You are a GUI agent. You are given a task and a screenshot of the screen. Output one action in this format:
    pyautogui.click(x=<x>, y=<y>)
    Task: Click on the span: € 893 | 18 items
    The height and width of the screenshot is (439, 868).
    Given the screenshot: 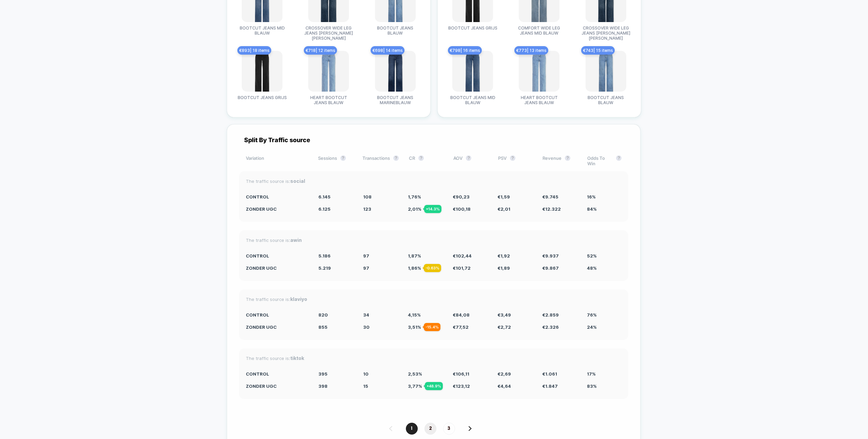 What is the action you would take?
    pyautogui.click(x=254, y=50)
    